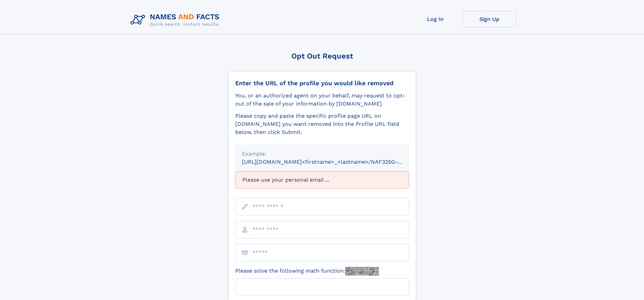  What do you see at coordinates (322, 83) in the screenshot?
I see `div: Enter the URL of the profile you would like removed` at bounding box center [322, 83].